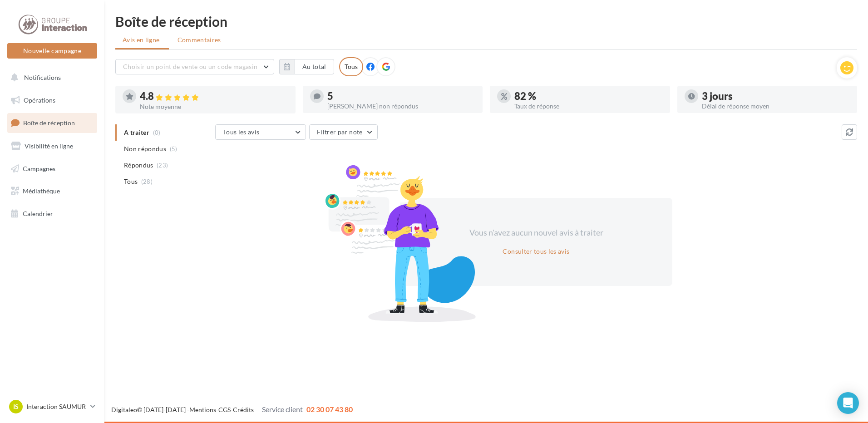 This screenshot has height=423, width=868. I want to click on button: Choisir un point de vente ou un code magasin, so click(195, 67).